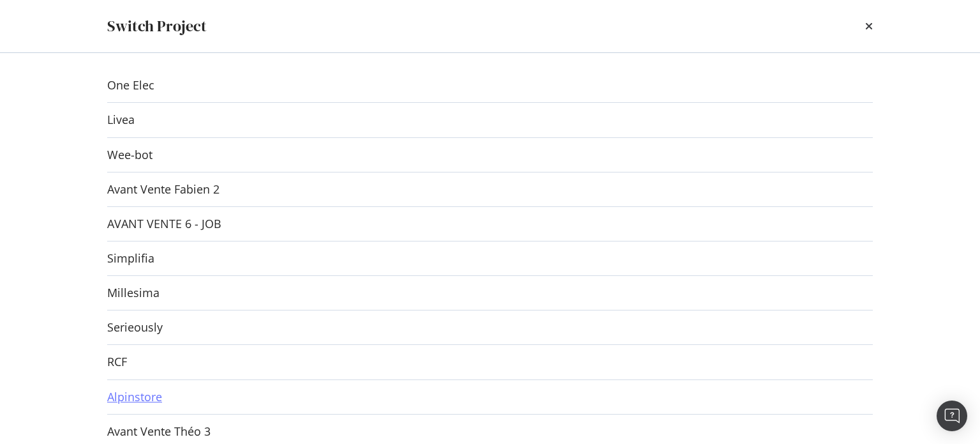 This screenshot has height=444, width=980. What do you see at coordinates (870, 26) in the screenshot?
I see `div: times` at bounding box center [870, 26].